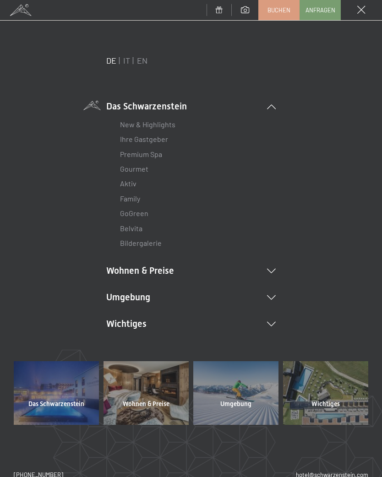  Describe the element at coordinates (131, 228) in the screenshot. I see `a: Belvita` at that location.